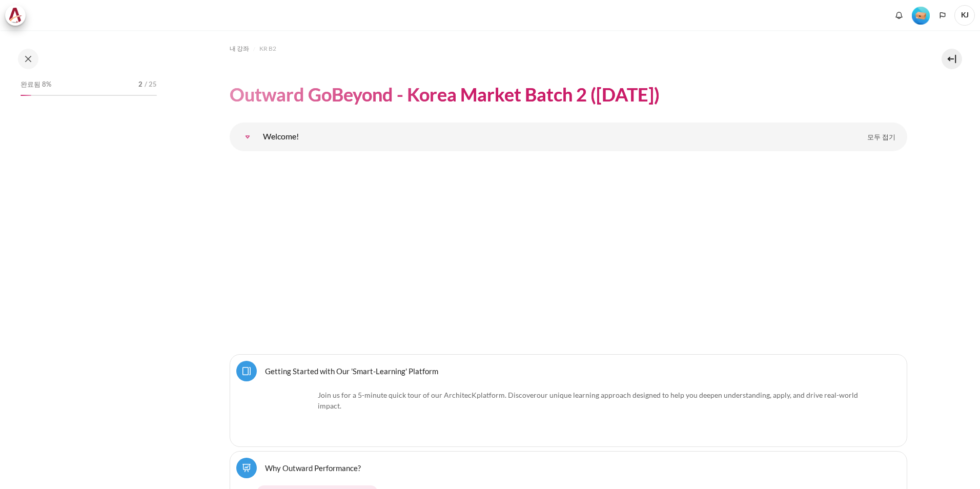 This screenshot has height=489, width=980. Describe the element at coordinates (943, 16) in the screenshot. I see `button: Languages` at that location.